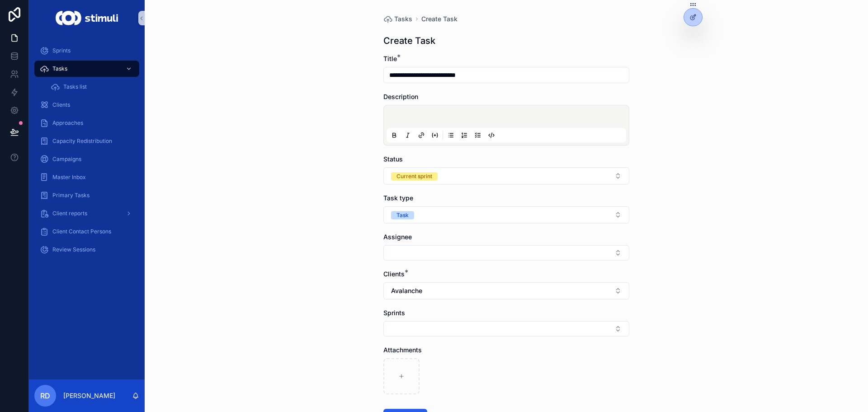 The image size is (868, 412). What do you see at coordinates (75, 87) in the screenshot?
I see `span: Tasks list` at bounding box center [75, 87].